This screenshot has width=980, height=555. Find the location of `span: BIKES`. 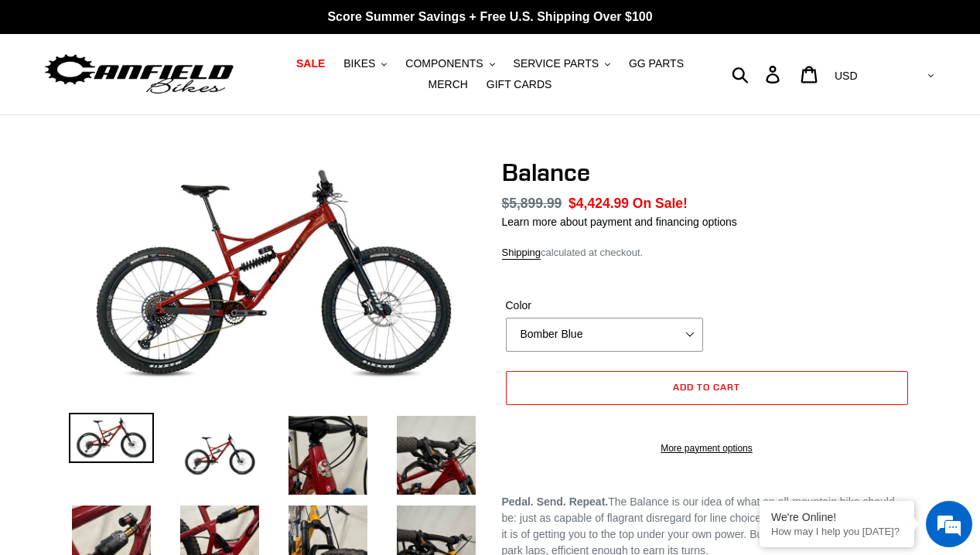

span: BIKES is located at coordinates (359, 64).